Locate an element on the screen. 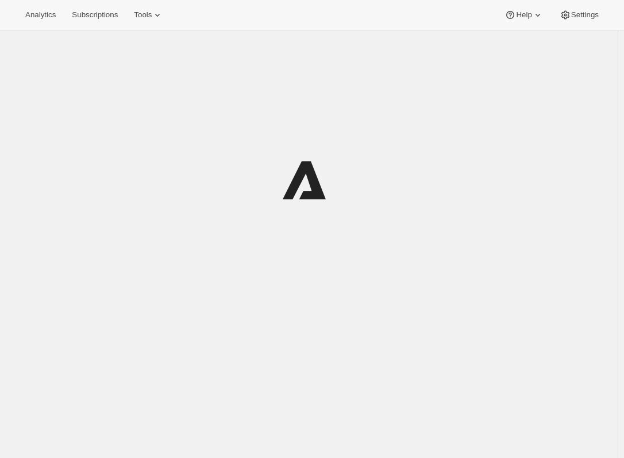  span: Help is located at coordinates (524, 15).